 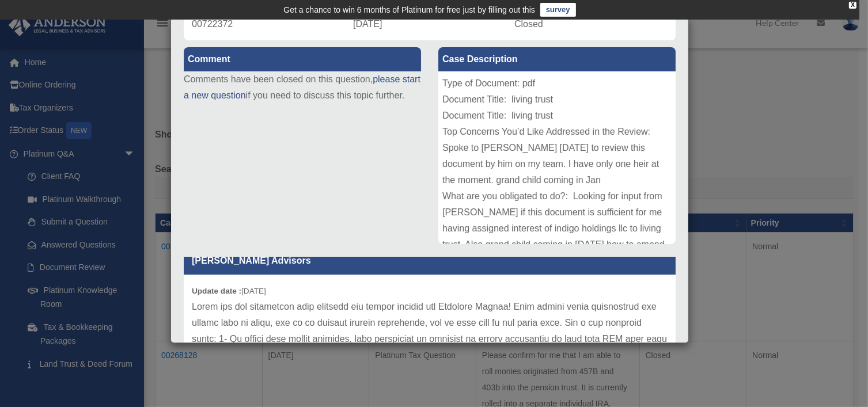 I want to click on label: Comment, so click(x=302, y=59).